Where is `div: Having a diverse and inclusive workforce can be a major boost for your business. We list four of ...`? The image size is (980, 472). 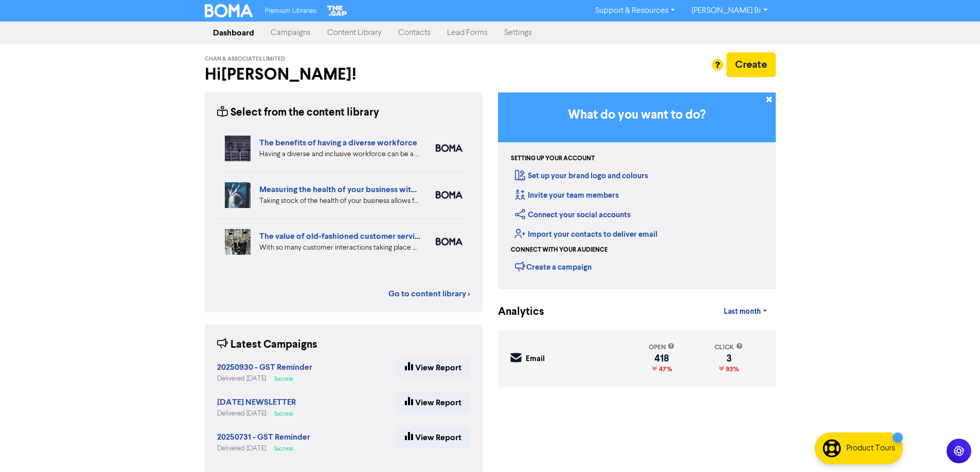 div: Having a diverse and inclusive workforce can be a major boost for your business. We list four of ... is located at coordinates (340, 154).